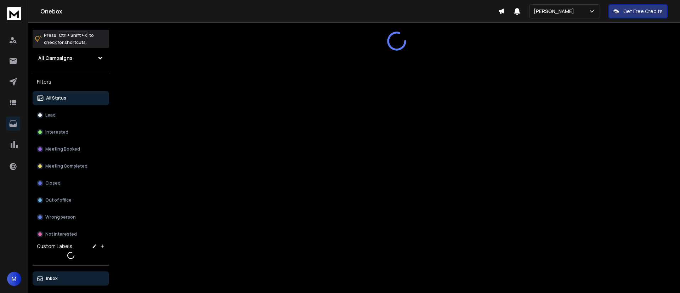 The image size is (680, 293). Describe the element at coordinates (71, 278) in the screenshot. I see `button: Inbox` at that location.